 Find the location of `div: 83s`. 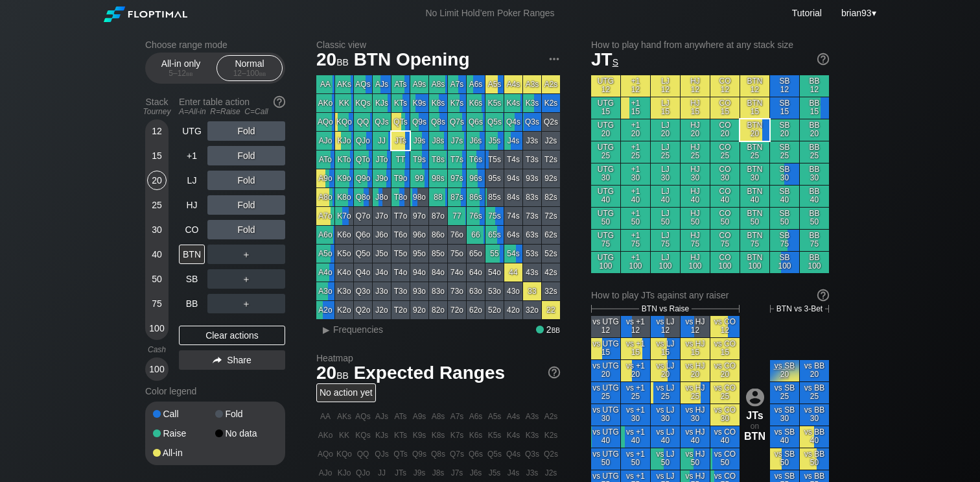

div: 83s is located at coordinates (532, 197).